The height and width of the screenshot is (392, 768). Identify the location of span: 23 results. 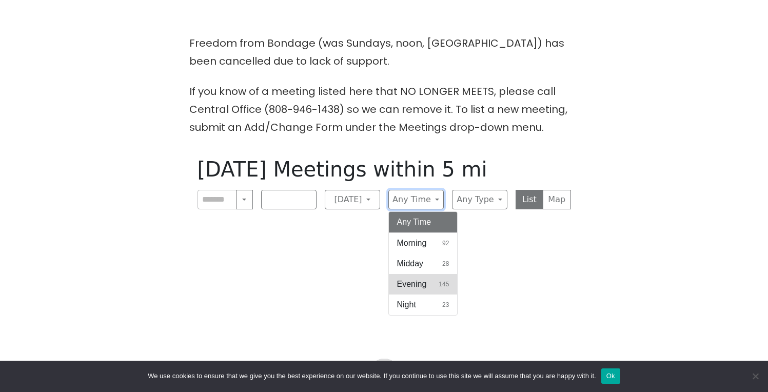
(446, 305).